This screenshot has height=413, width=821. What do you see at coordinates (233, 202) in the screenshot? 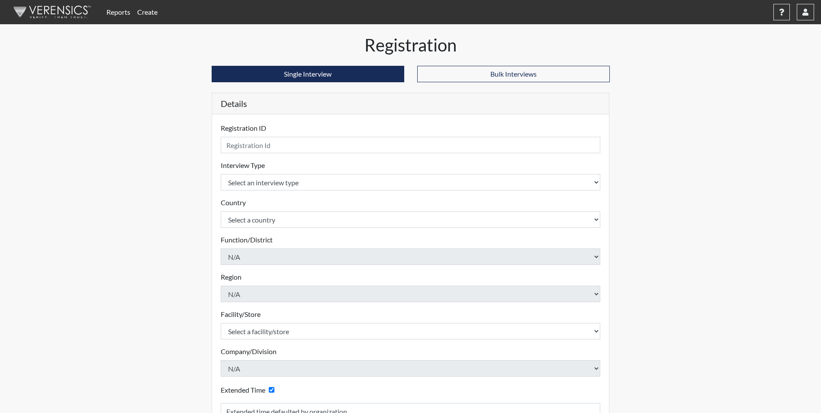
I see `label: Country` at bounding box center [233, 202].